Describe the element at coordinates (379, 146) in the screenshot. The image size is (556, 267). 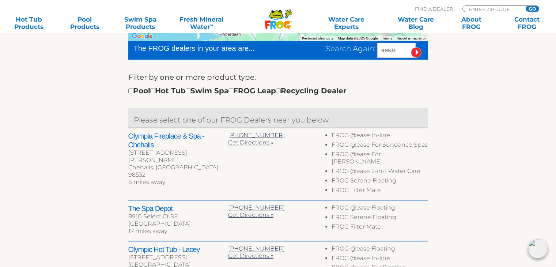
I see `li: FROG @ease For Sundance Spas` at that location.